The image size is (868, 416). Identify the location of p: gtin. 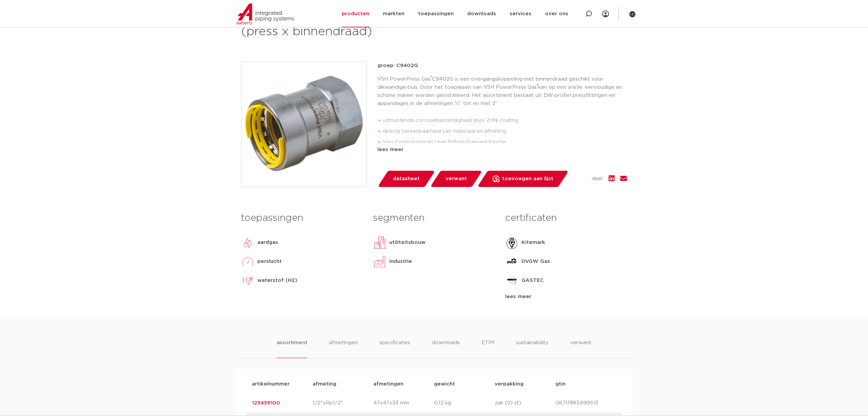
(586, 384).